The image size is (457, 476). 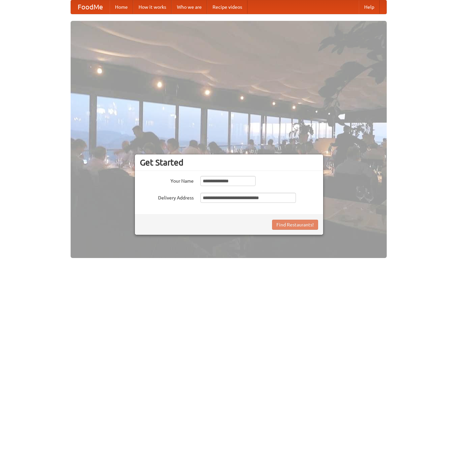 I want to click on h3: Get Started, so click(x=229, y=162).